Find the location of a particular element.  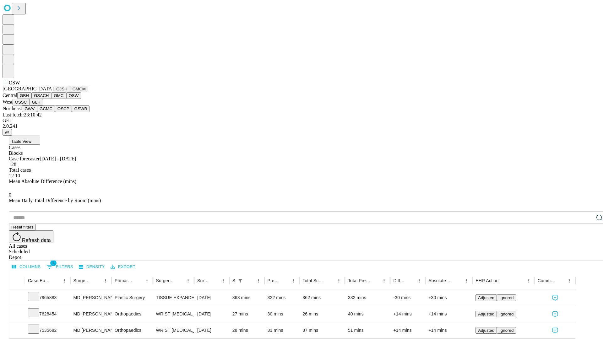

button: GMCM is located at coordinates (79, 89).